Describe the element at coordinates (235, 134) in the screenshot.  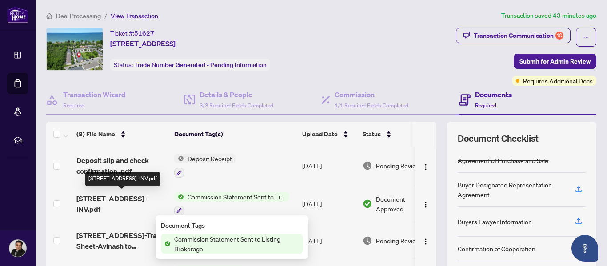
I see `th: Document Tag(s)` at that location.